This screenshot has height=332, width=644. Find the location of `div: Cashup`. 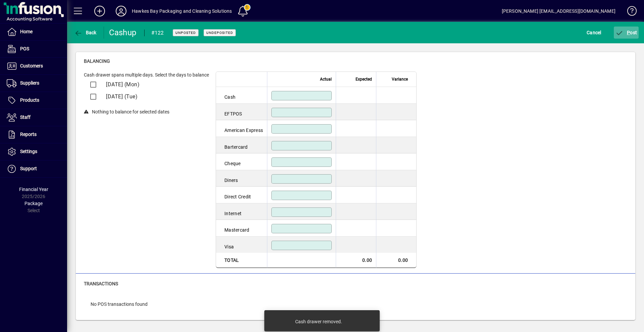

div: Cashup is located at coordinates (123, 33).